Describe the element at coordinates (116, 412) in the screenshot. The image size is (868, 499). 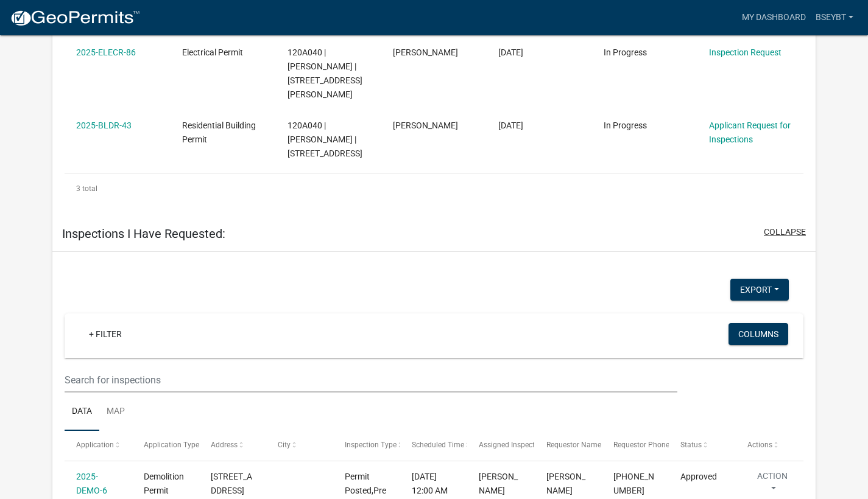
I see `a: Map` at that location.